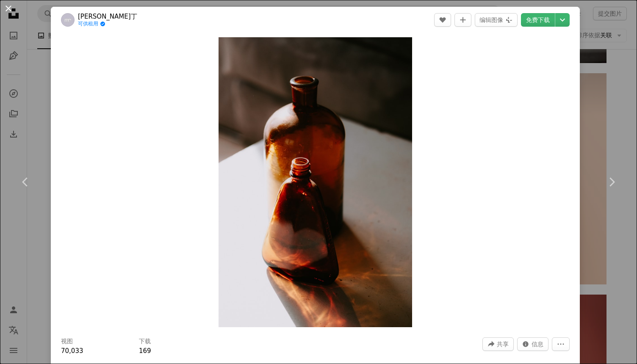 This screenshot has width=637, height=364. What do you see at coordinates (612, 182) in the screenshot?
I see `a: Next` at bounding box center [612, 182].